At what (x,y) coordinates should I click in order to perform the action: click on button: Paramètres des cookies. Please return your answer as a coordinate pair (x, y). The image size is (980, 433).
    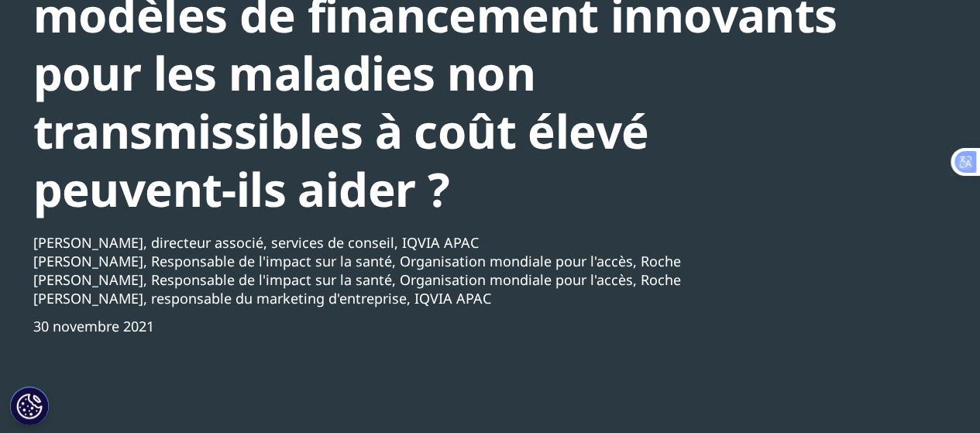
    Looking at the image, I should click on (29, 406).